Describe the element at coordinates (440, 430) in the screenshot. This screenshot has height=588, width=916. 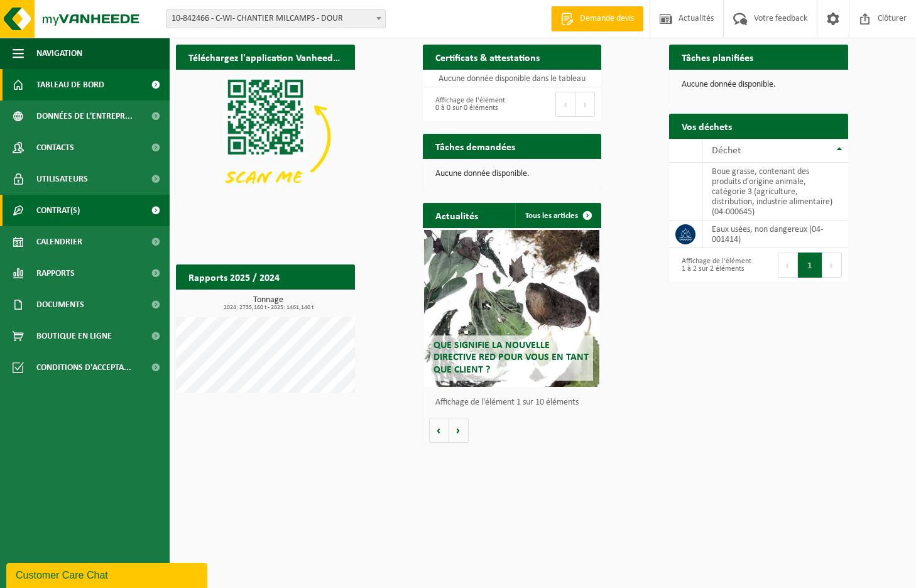
I see `button: Vorige` at that location.